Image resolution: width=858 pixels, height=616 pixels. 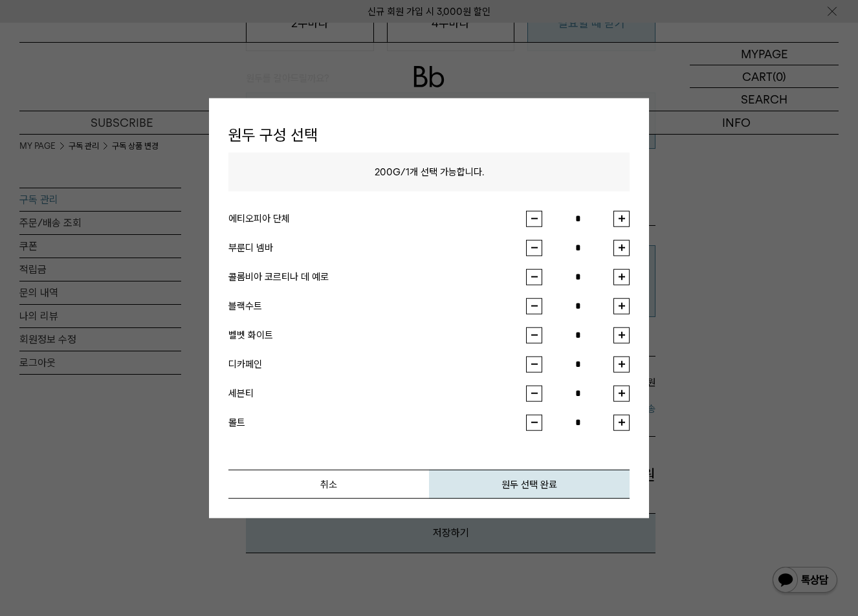 What do you see at coordinates (408, 172) in the screenshot?
I see `span: 1` at bounding box center [408, 172].